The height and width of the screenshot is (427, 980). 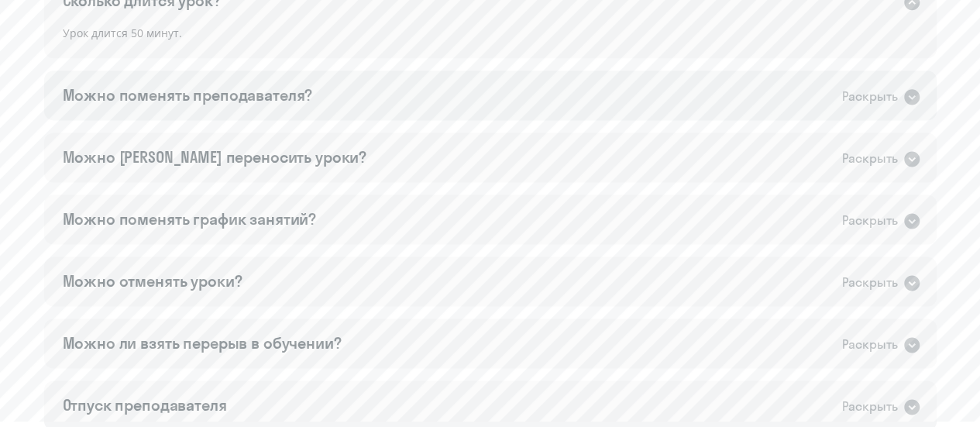 What do you see at coordinates (490, 41) in the screenshot?
I see `div: Урок длится 50 минут.` at bounding box center [490, 41].